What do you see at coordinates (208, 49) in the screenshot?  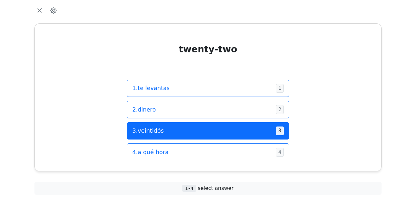 I see `div: twenty-two` at bounding box center [208, 49].